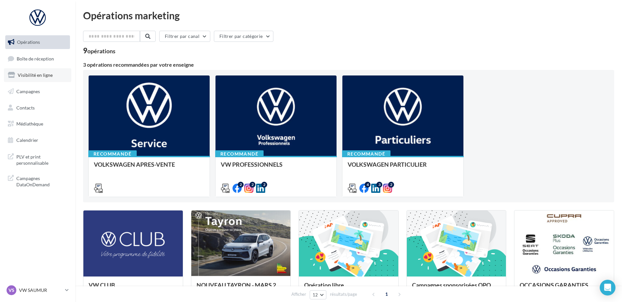 The width and height of the screenshot is (622, 302). Describe the element at coordinates (38, 59) in the screenshot. I see `a: Boîte de réception` at that location.